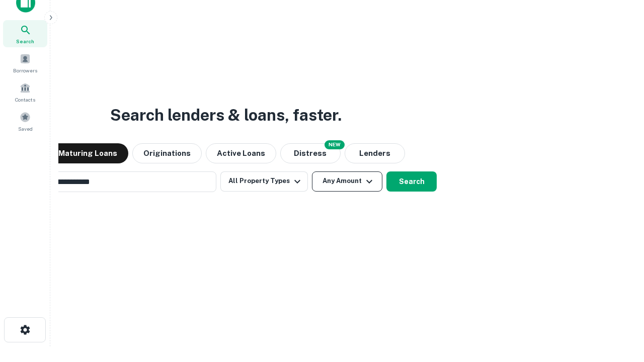 Image resolution: width=644 pixels, height=362 pixels. Describe the element at coordinates (241, 153) in the screenshot. I see `button: Active Loans` at that location.